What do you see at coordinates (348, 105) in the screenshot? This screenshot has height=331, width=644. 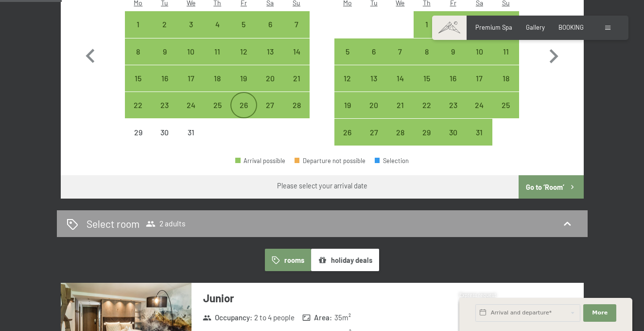 I see `div: Mon Jan 19 2026` at bounding box center [348, 105].